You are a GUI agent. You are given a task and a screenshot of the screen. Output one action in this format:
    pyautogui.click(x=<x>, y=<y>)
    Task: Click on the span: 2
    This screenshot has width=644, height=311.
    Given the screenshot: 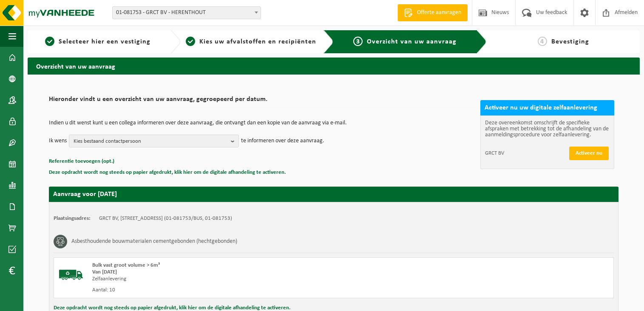 What is the action you would take?
    pyautogui.click(x=191, y=41)
    